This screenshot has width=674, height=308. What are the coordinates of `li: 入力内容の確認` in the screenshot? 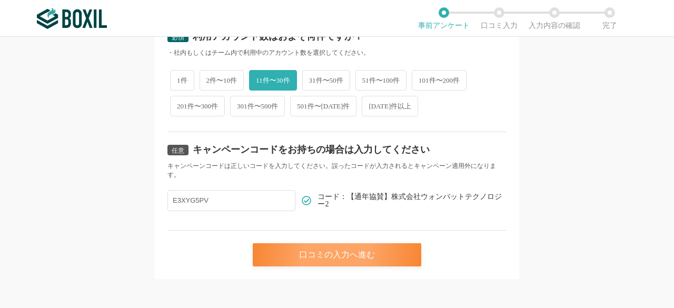 It's located at (554, 18).